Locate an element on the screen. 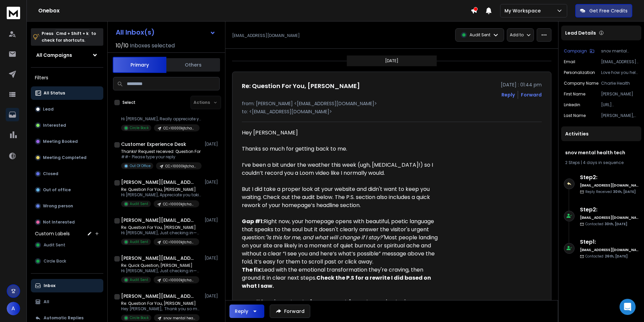 This screenshot has height=322, width=644. p: Lead is located at coordinates (49, 109).